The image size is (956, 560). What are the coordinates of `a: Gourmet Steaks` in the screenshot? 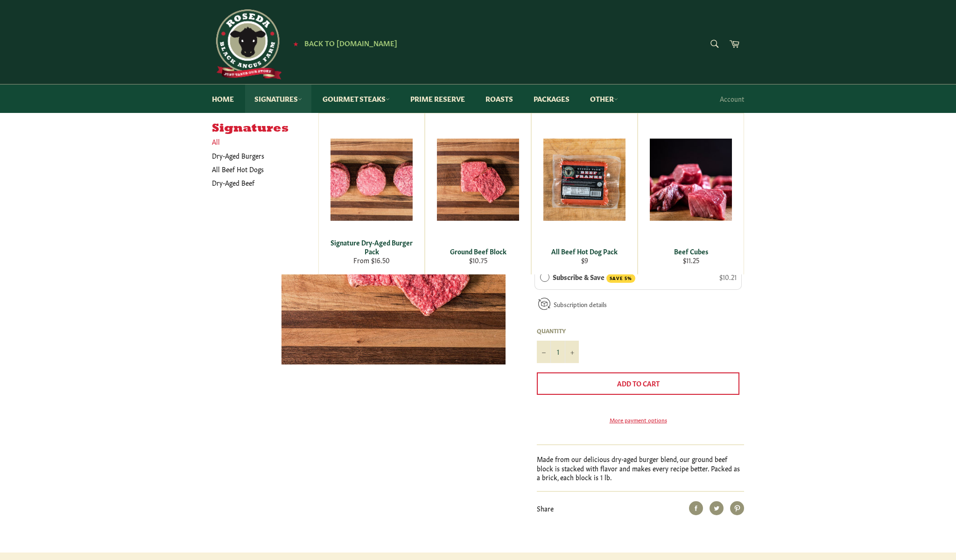 It's located at (356, 98).